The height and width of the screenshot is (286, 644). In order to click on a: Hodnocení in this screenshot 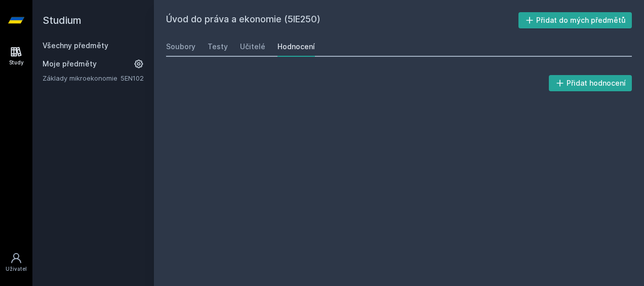, I will do `click(296, 46)`.